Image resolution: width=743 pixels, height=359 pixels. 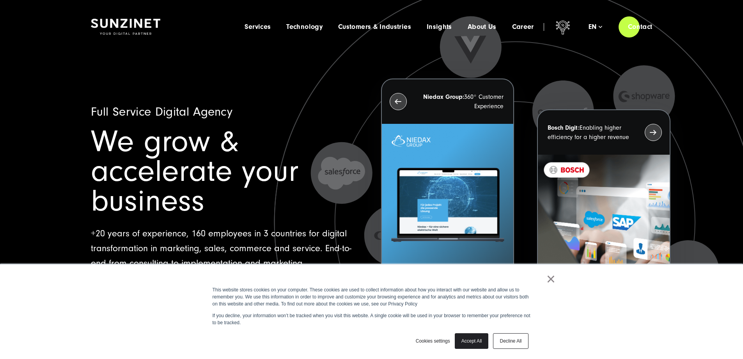 I want to click on span: Career, so click(x=523, y=27).